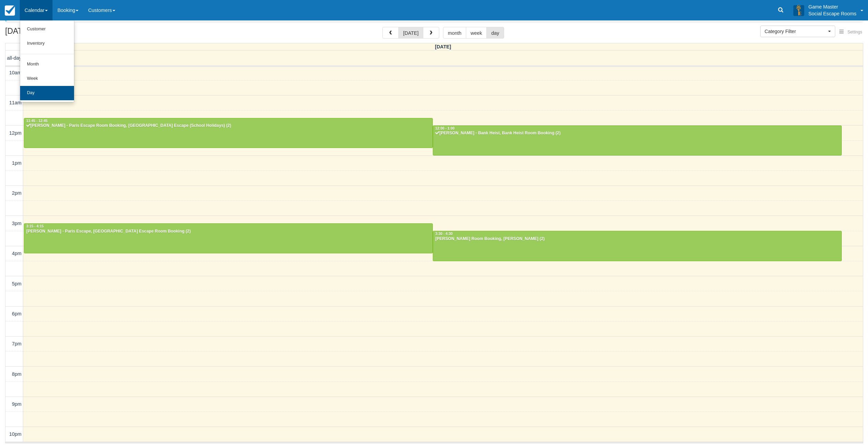  What do you see at coordinates (17, 223) in the screenshot?
I see `span: 3pm` at bounding box center [17, 223].